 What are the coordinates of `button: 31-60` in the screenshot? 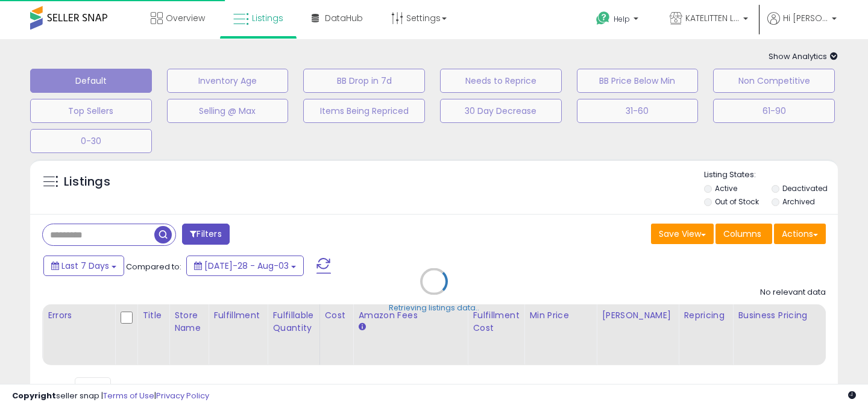 It's located at (638, 111).